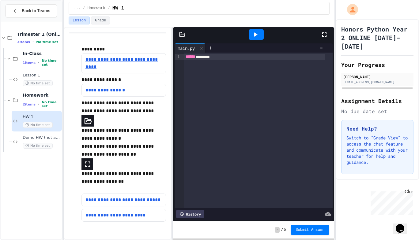 The height and width of the screenshot is (240, 419). What do you see at coordinates (22, 21) in the screenshot?
I see `div: Chat with us now!Close` at bounding box center [22, 21].